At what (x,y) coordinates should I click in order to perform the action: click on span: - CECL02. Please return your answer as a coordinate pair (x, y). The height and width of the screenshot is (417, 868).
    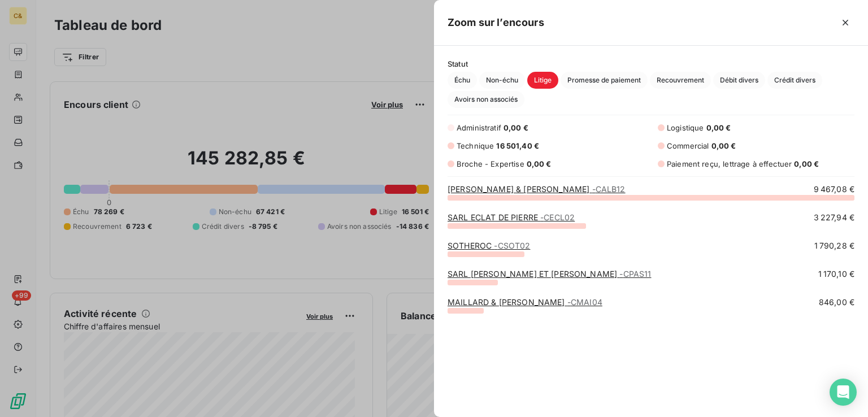
    Looking at the image, I should click on (557, 217).